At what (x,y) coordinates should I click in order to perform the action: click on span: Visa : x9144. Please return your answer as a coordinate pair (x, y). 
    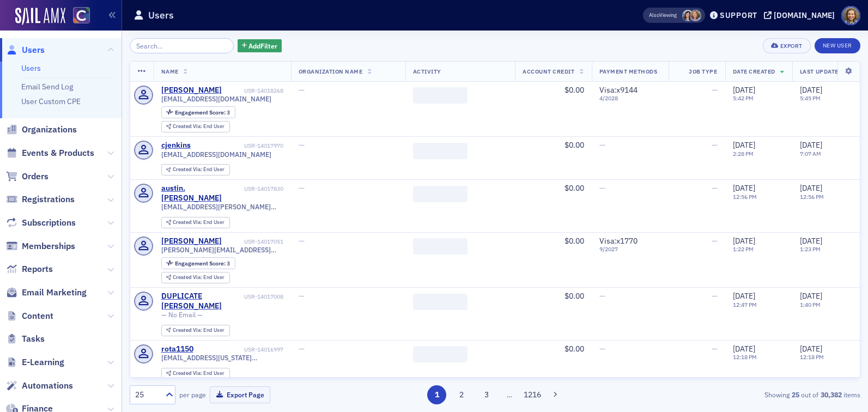
    Looking at the image, I should click on (618, 90).